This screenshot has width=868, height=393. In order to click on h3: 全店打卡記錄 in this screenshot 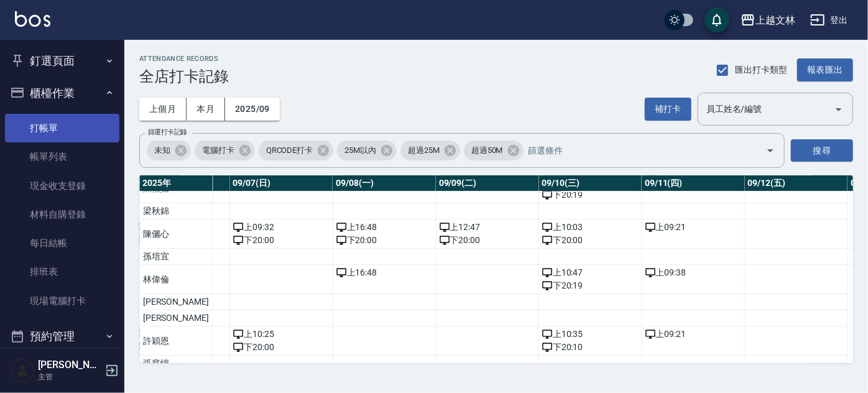, I will do `click(184, 77)`.